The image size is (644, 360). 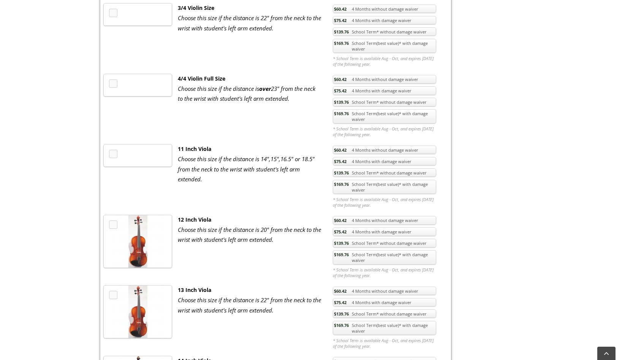 I want to click on em: Choose this size if the distance is 20" from the neck to the wrist with student's left arm extended., so click(x=249, y=234).